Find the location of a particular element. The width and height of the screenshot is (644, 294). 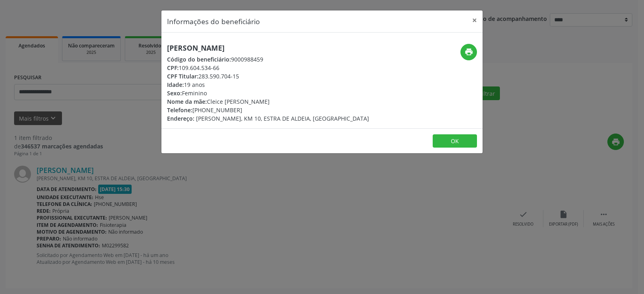

div: 19 anos is located at coordinates (268, 85).